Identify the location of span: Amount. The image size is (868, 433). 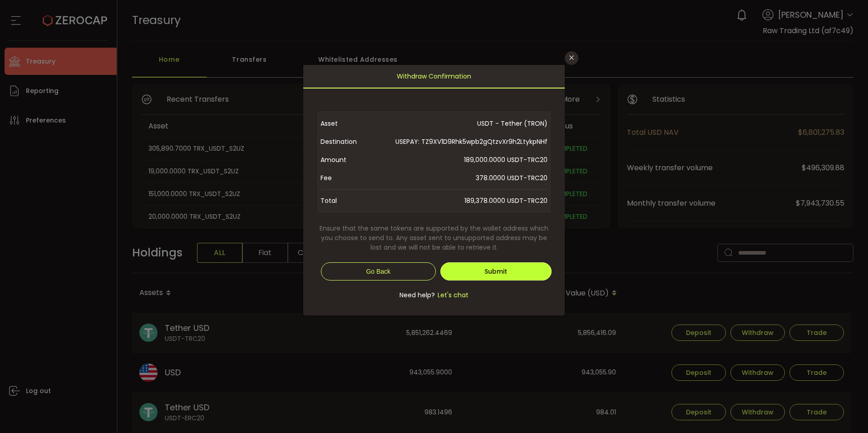
(357, 160).